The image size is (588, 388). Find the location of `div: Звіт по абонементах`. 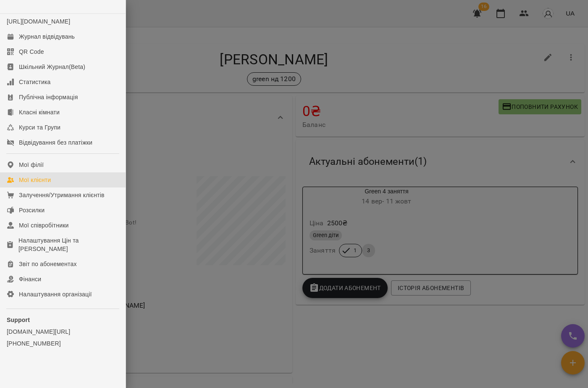

div: Звіт по абонементах is located at coordinates (48, 264).